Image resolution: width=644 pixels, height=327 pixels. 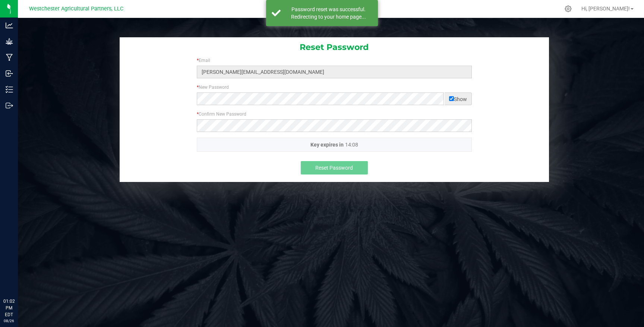 I want to click on div: Password reset was successful. Redirecting to your home page..., so click(x=328, y=13).